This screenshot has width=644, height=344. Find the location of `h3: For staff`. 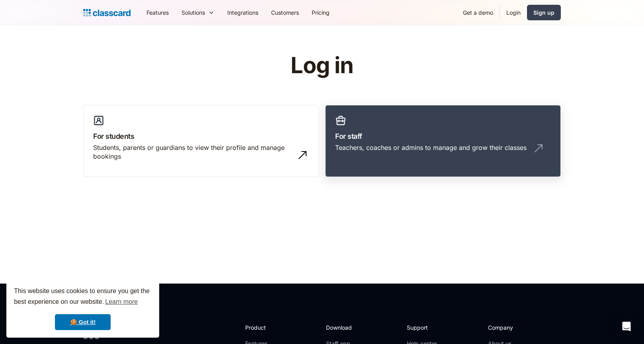

h3: For staff is located at coordinates (443, 136).